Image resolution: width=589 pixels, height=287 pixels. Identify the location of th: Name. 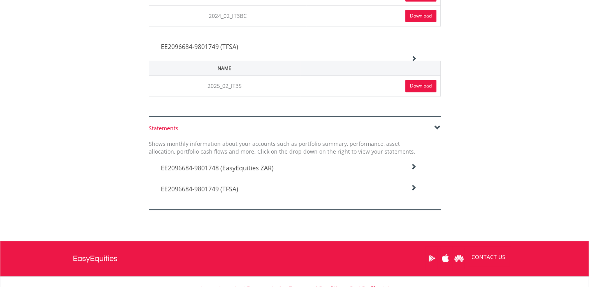
(224, 68).